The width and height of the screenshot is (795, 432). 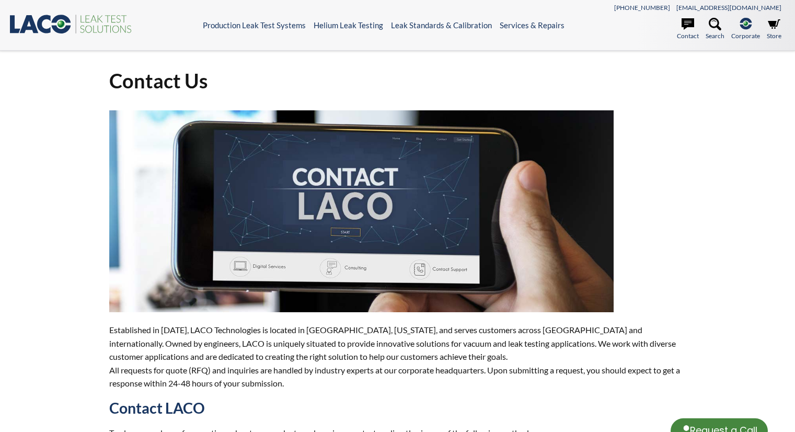 What do you see at coordinates (746, 36) in the screenshot?
I see `span: Corporate` at bounding box center [746, 36].